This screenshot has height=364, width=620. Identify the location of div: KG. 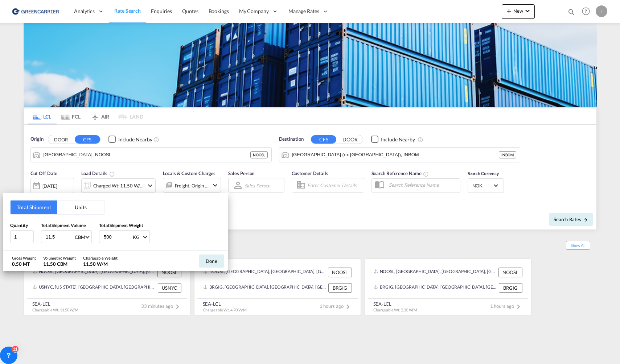
(136, 237).